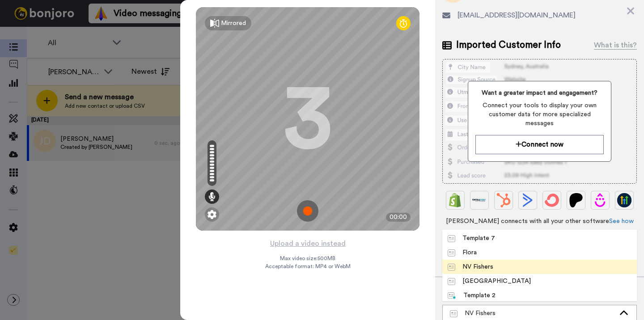  I want to click on img: Hubspot, so click(503, 200).